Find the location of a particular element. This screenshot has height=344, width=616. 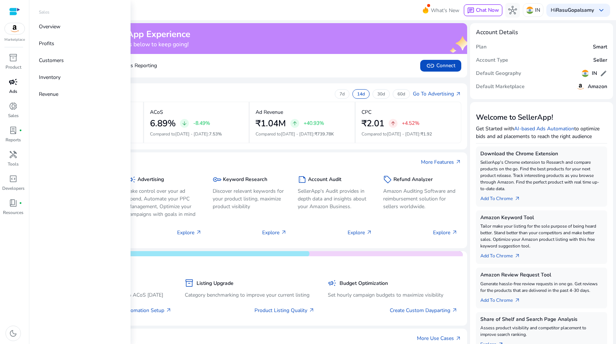

span: lab_profile is located at coordinates (13, 130).